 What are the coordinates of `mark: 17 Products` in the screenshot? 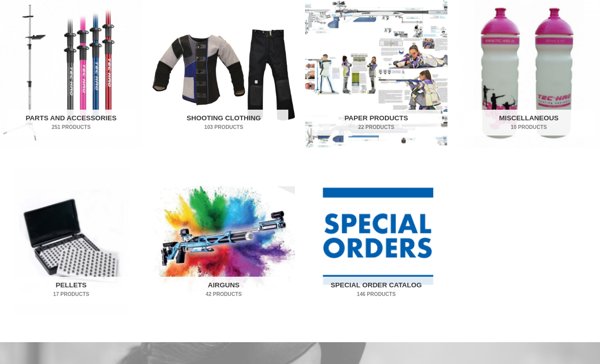 It's located at (71, 295).